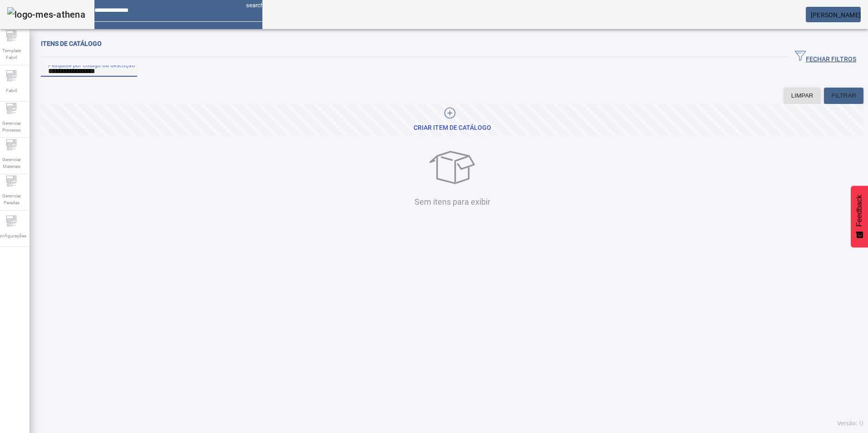 Image resolution: width=868 pixels, height=433 pixels. What do you see at coordinates (452, 128) in the screenshot?
I see `div: CRIAR ITEM DE CATÁLOGO` at bounding box center [452, 128].